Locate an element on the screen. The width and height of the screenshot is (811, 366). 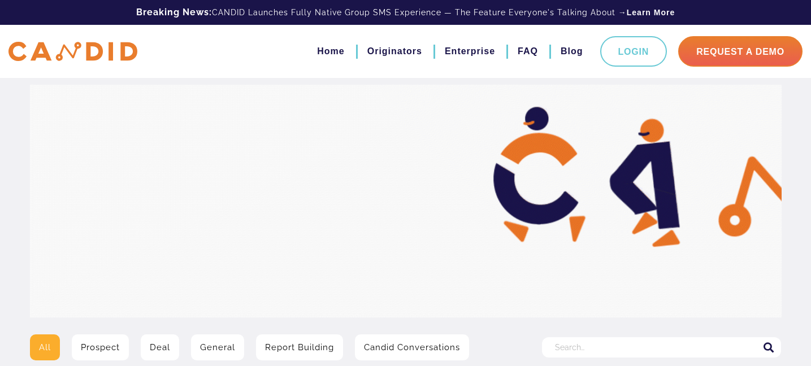
a: Originators is located at coordinates (395, 51).